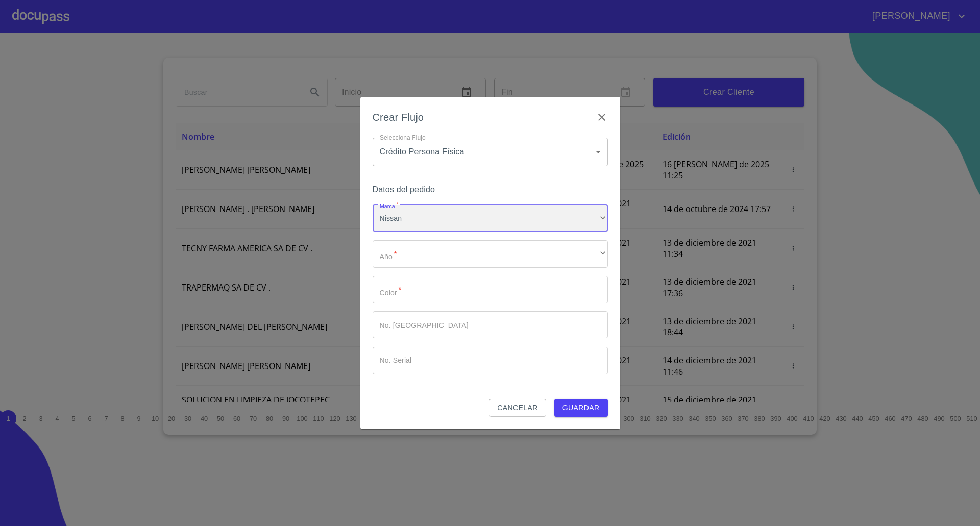 The width and height of the screenshot is (980, 526). What do you see at coordinates (581, 408) in the screenshot?
I see `button: Guardar` at bounding box center [581, 408].